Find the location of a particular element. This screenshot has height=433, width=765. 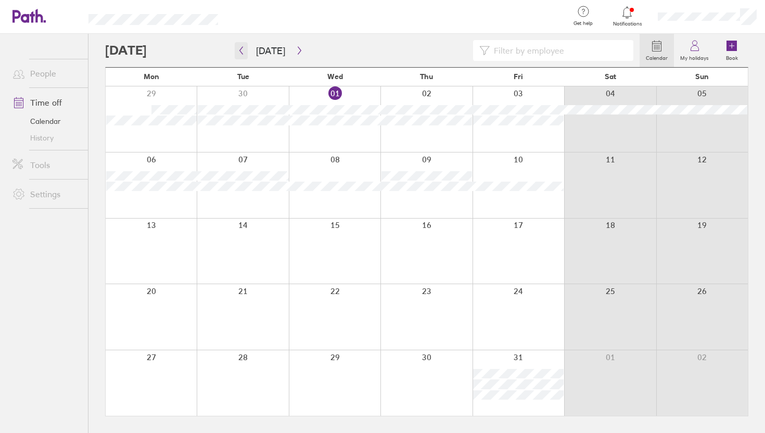

span: Sat is located at coordinates (611, 77).